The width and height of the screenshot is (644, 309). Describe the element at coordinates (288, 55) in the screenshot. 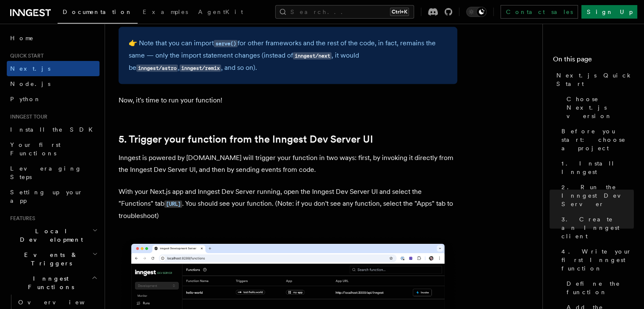

I see `p: 👉 Note that you can import for other frameworks and the rest of the code, in fact, remains the sa...` at that location.